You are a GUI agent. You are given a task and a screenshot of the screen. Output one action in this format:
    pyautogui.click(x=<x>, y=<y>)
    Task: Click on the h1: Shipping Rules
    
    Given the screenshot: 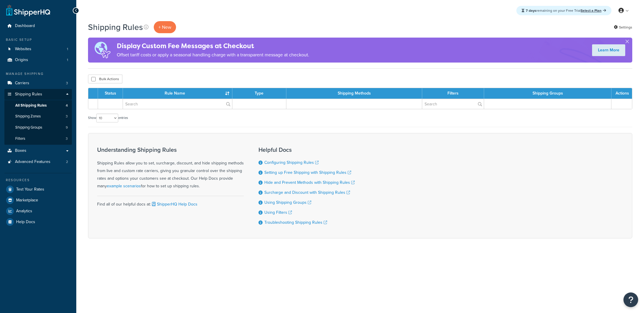 What is the action you would take?
    pyautogui.click(x=115, y=27)
    